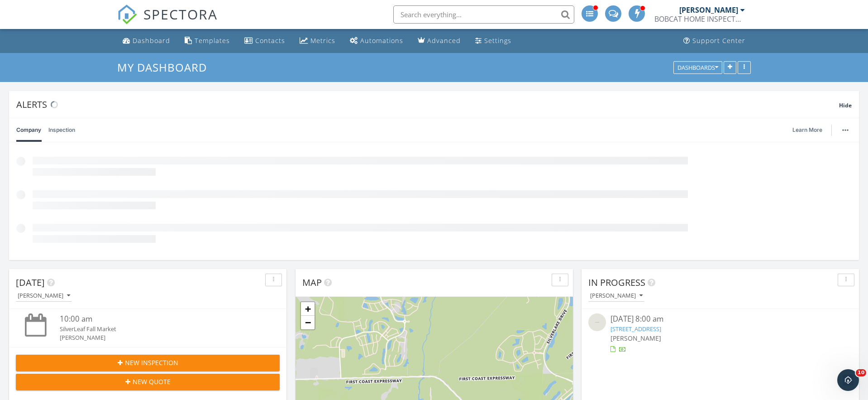 This screenshot has height=400, width=868. What do you see at coordinates (270, 40) in the screenshot?
I see `div: Contacts` at bounding box center [270, 40].